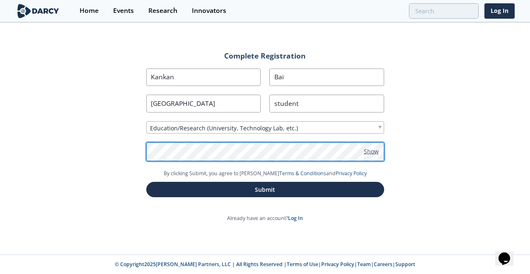 The image size is (530, 274). What do you see at coordinates (444, 11) in the screenshot?
I see `input: Advanced Search` at bounding box center [444, 11].